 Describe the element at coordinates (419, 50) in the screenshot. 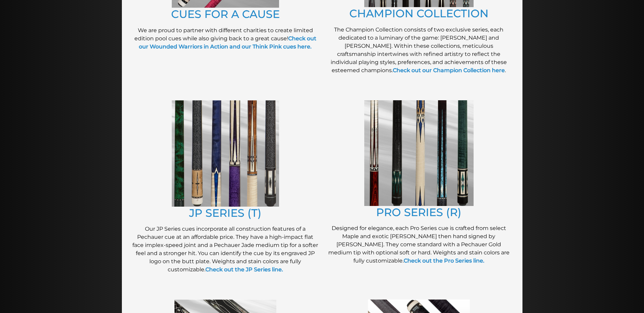

I see `p: The Champion Collection consists of two exclusive series, each dedicated to a luminary of the gam...` at that location.